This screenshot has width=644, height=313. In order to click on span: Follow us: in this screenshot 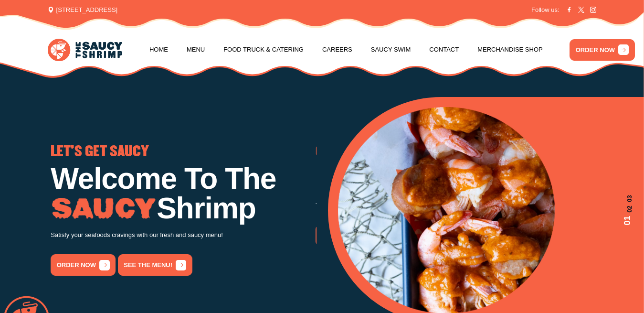, I will do `click(545, 10)`.